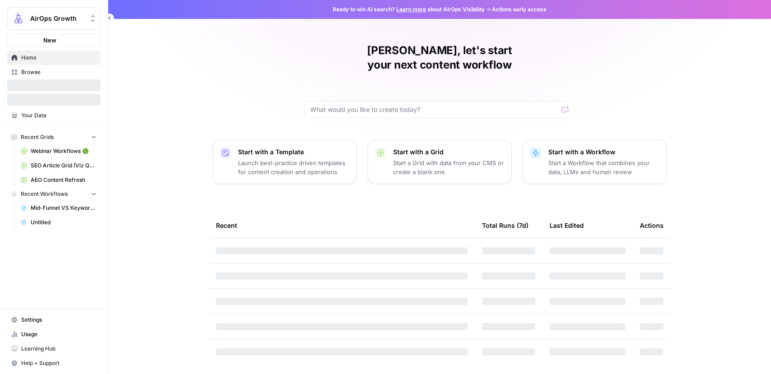 The image size is (771, 374). I want to click on button: New, so click(54, 40).